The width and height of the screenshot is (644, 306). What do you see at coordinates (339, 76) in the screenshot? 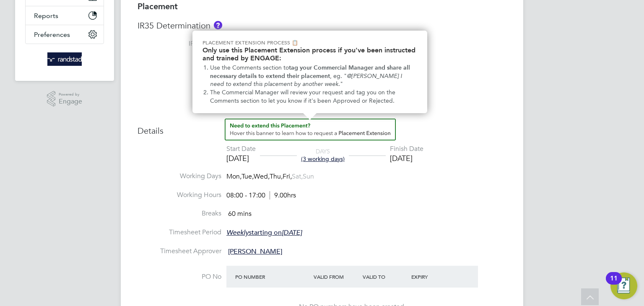
I see `span: , eg. "` at bounding box center [339, 76].